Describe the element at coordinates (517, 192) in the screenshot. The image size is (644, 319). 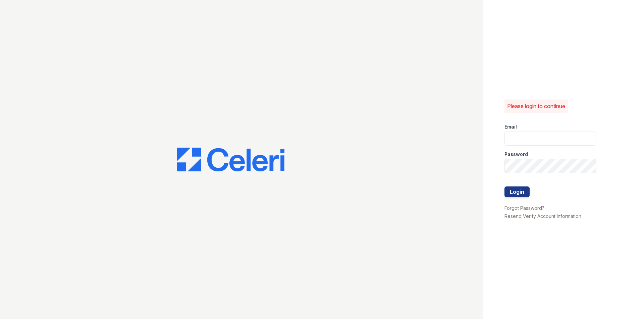
I see `button: Login` at that location.